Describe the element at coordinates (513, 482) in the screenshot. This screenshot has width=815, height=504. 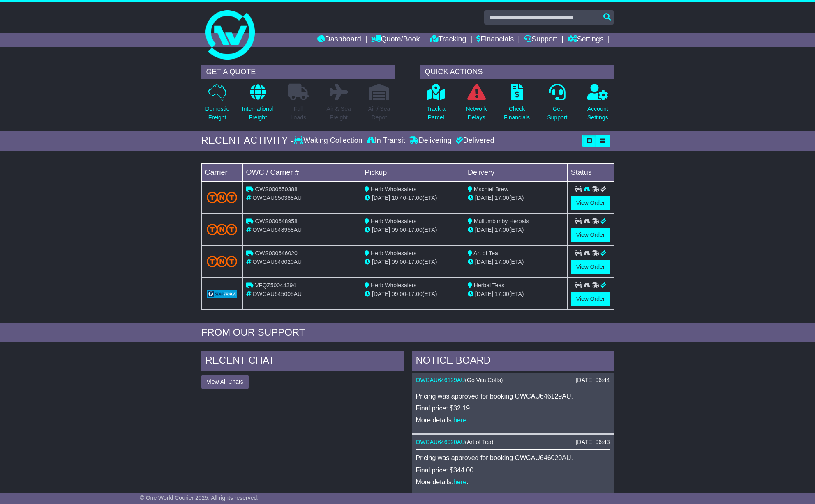
I see `p: More details: .` at that location.